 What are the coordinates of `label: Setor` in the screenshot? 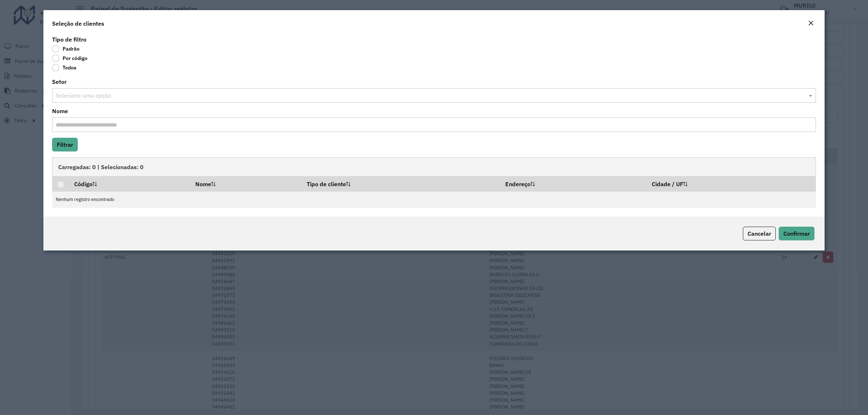 It's located at (59, 82).